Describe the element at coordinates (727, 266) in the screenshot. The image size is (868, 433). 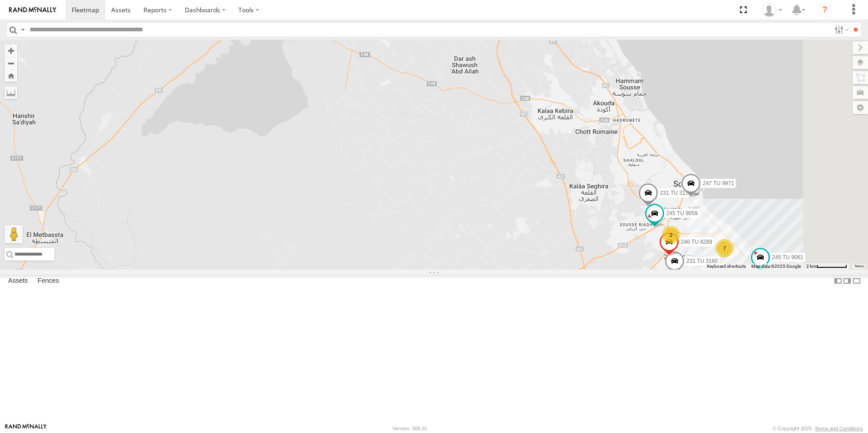
I see `button: Keyboard shortcuts` at that location.